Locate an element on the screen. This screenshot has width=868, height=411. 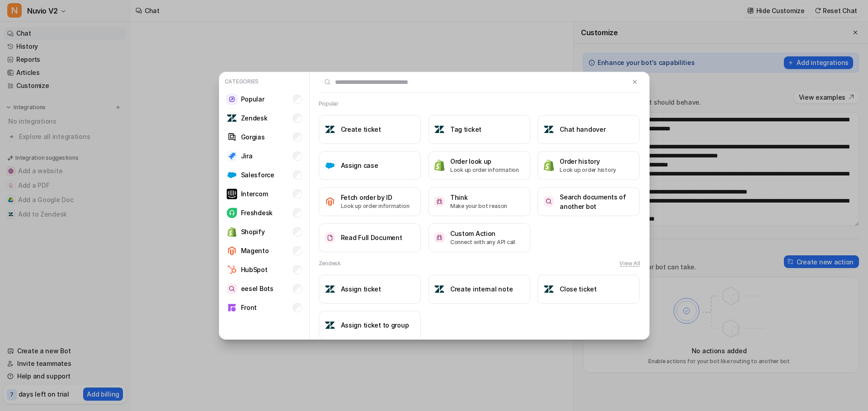
button: Create ticketCreate ticket is located at coordinates (369, 129).